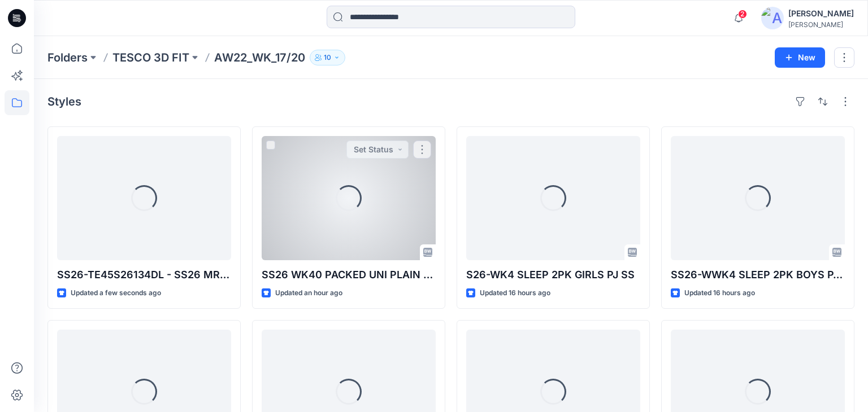 This screenshot has height=412, width=868. What do you see at coordinates (800, 57) in the screenshot?
I see `button: New` at bounding box center [800, 57].